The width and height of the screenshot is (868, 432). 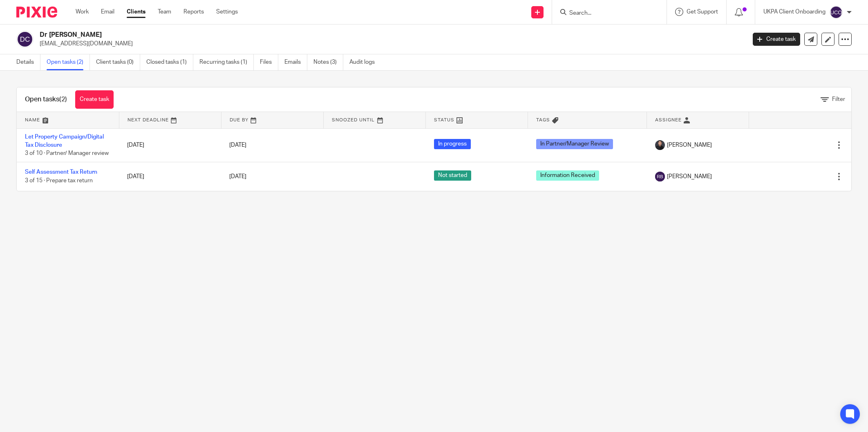 I want to click on span: Snoozed Until, so click(x=353, y=119).